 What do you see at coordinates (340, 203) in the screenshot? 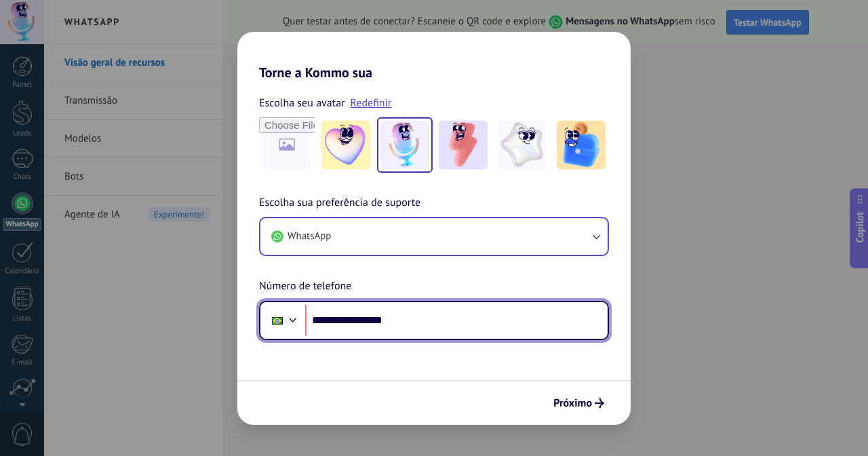
I see `span: Escolha sua preferência de suporte` at bounding box center [340, 203].